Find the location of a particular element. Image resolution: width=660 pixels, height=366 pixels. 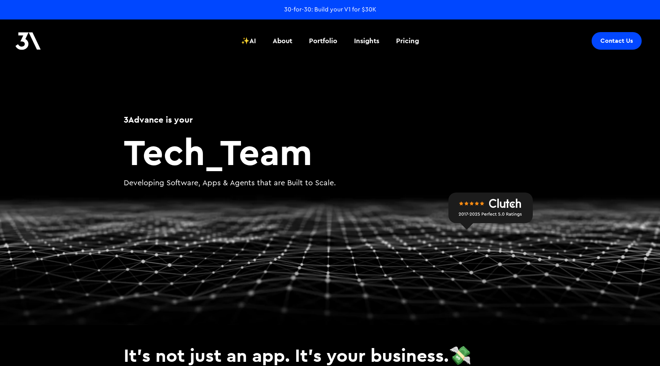

div: Insights is located at coordinates (367, 41).